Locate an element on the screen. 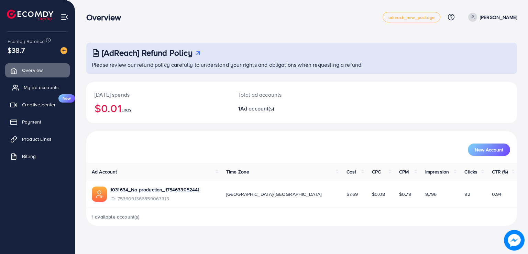 Image resolution: width=528 pixels, height=254 pixels. span: adreach_new_package is located at coordinates (412, 17).